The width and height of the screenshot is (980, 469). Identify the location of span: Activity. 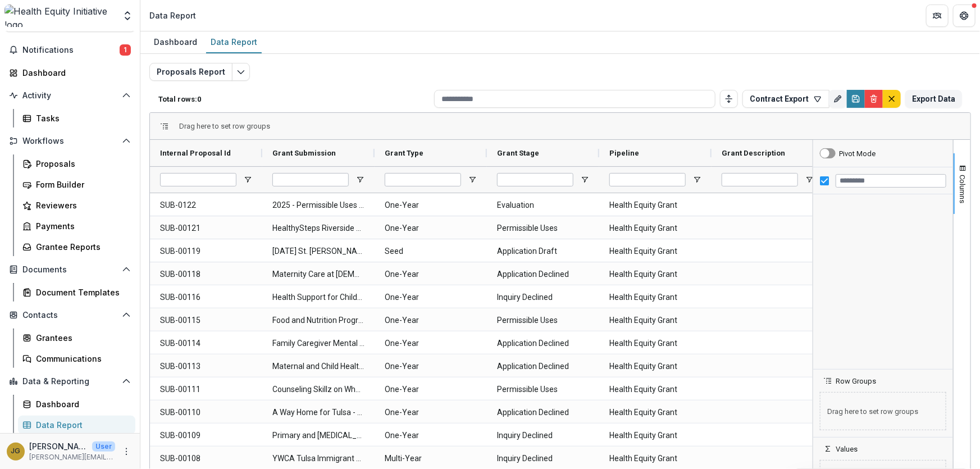
(70, 95).